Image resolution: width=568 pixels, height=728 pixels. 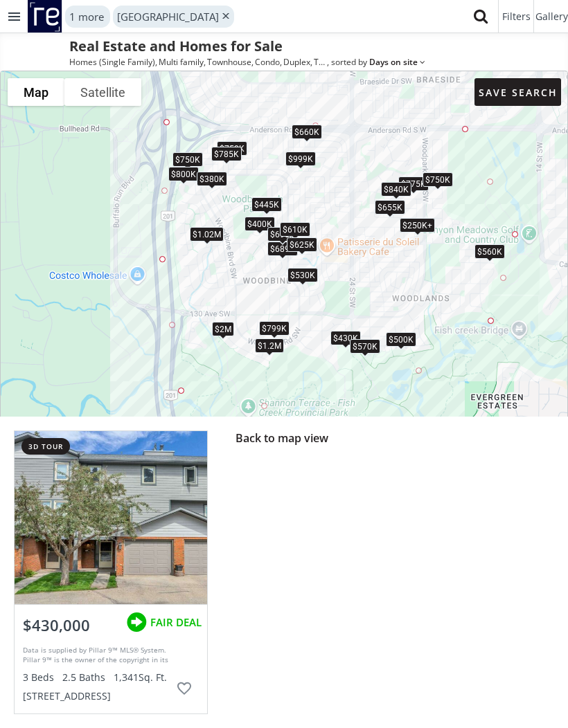 What do you see at coordinates (302, 244) in the screenshot?
I see `div: $625K` at bounding box center [302, 244].